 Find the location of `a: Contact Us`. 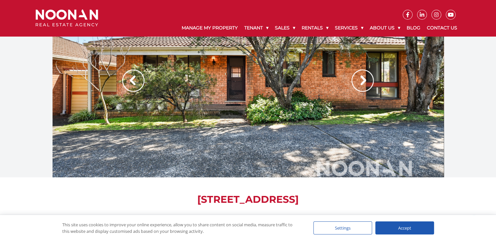

a: Contact Us is located at coordinates (442, 28).